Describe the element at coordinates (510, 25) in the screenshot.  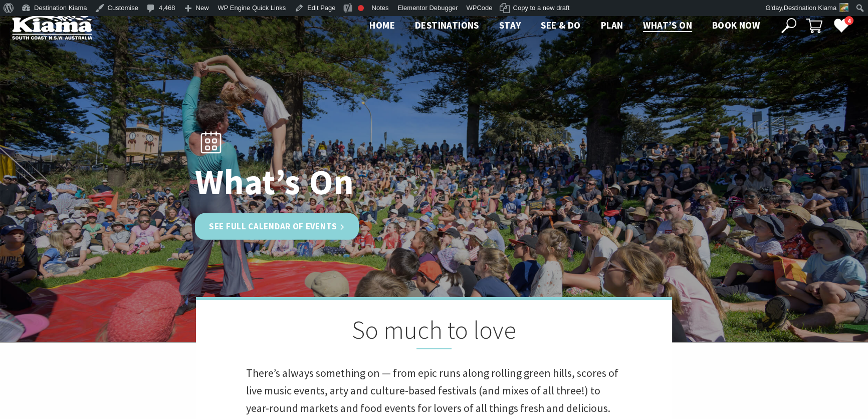
I see `span: Stay` at that location.